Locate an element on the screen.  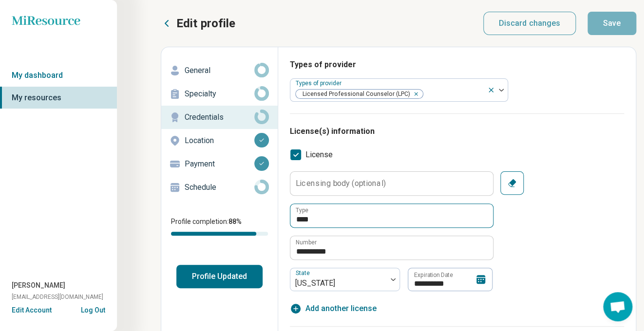
p: Location is located at coordinates (219, 141).